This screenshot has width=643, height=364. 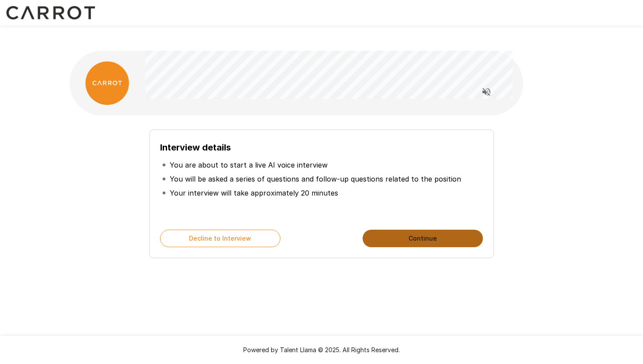 I want to click on p: Powered by Talent Llama © 2025. All Rights Reserved., so click(x=321, y=350).